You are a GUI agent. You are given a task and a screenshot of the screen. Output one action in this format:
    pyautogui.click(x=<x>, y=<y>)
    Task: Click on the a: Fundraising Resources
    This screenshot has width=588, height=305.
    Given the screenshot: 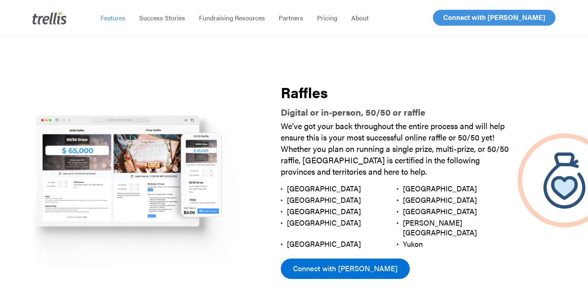 What is the action you would take?
    pyautogui.click(x=232, y=18)
    